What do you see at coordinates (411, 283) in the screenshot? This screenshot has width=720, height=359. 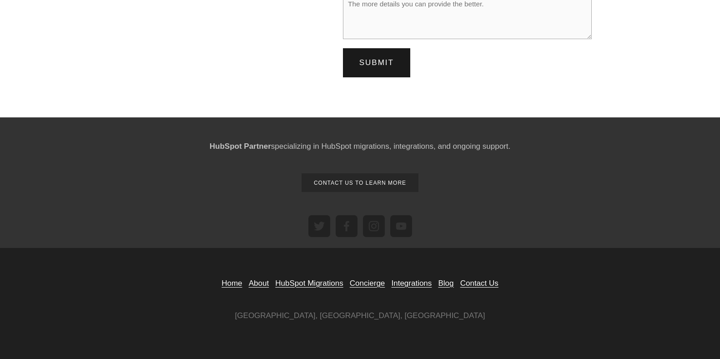 I see `a: Integrations` at bounding box center [411, 283].